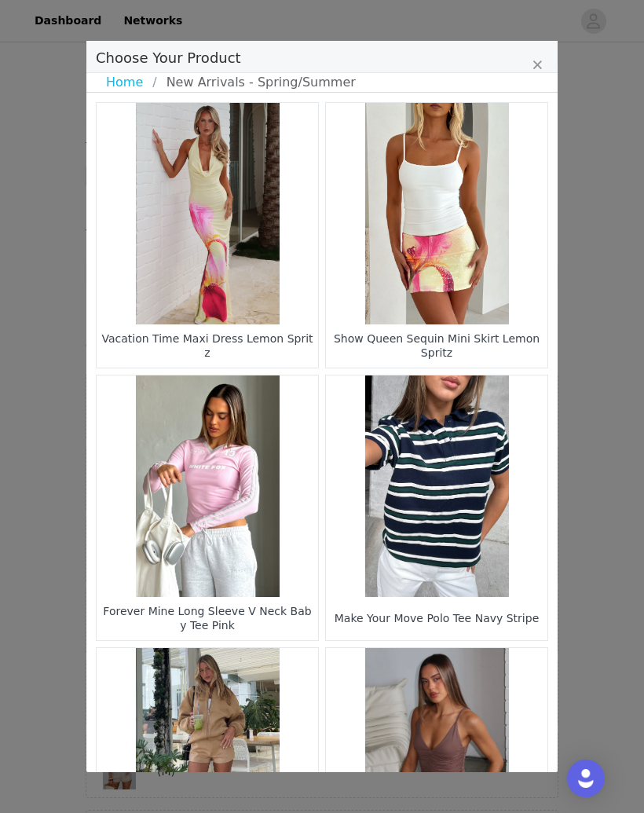 The image size is (644, 813). Describe the element at coordinates (128, 82) in the screenshot. I see `a: Home` at that location.